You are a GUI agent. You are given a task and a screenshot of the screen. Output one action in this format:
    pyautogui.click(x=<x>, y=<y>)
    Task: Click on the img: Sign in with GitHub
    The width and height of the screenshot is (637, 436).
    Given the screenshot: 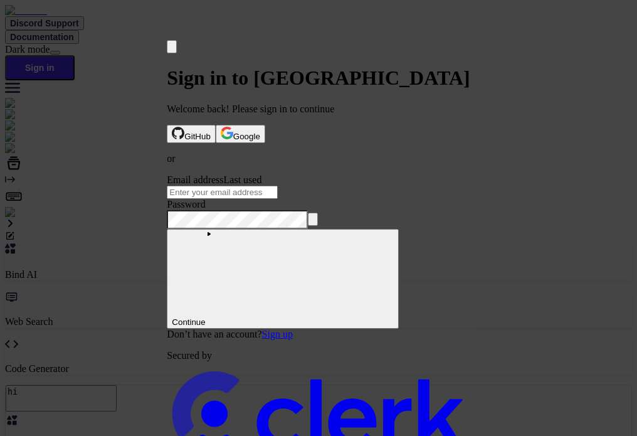 What is the action you would take?
    pyautogui.click(x=178, y=133)
    